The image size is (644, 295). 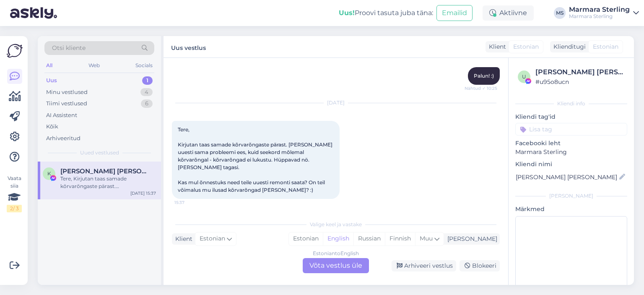 I want to click on b: Uus!, so click(x=347, y=13).